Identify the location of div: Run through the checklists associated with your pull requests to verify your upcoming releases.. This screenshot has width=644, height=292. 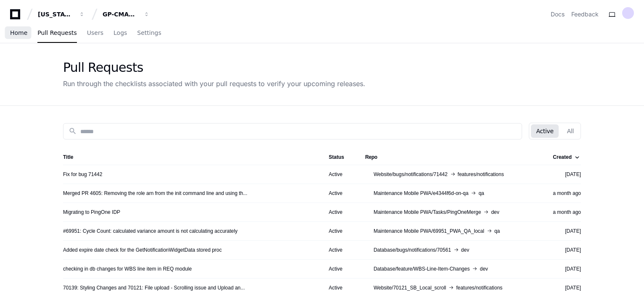
(214, 84).